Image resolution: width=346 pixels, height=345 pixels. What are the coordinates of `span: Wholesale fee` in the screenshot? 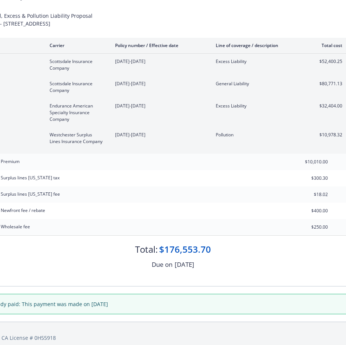 It's located at (15, 226).